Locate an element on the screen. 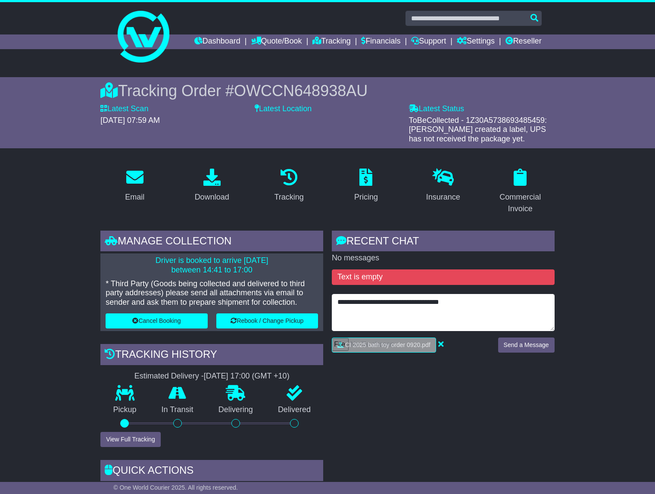  a: Dashboard is located at coordinates (217, 42).